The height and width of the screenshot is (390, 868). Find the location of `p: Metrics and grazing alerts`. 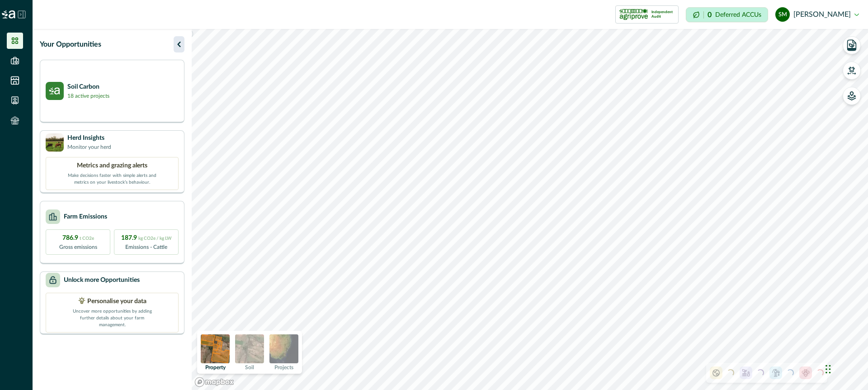

p: Metrics and grazing alerts is located at coordinates (112, 165).